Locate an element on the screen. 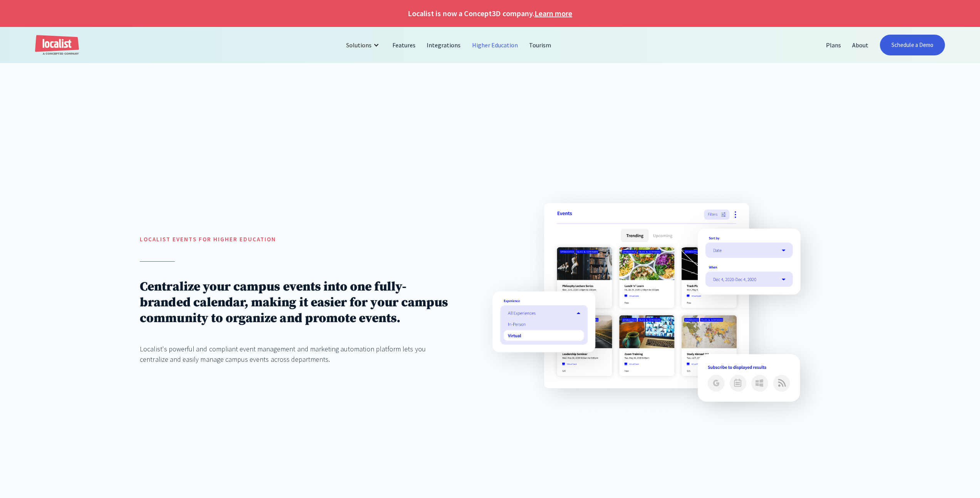 This screenshot has width=980, height=498. a: Tourism is located at coordinates (540, 45).